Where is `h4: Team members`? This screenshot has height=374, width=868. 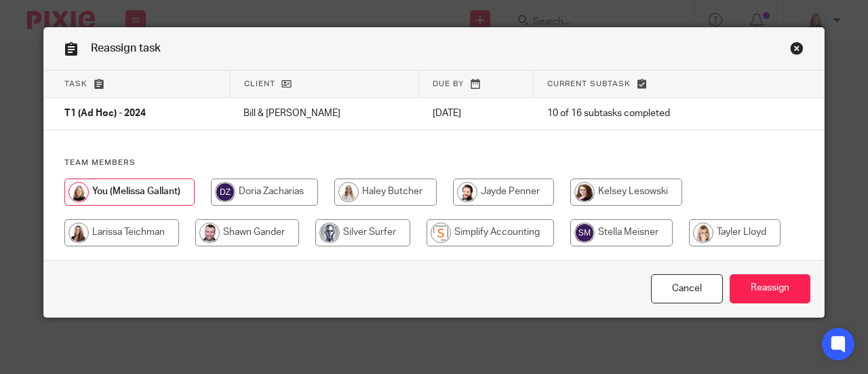 h4: Team members is located at coordinates (434, 163).